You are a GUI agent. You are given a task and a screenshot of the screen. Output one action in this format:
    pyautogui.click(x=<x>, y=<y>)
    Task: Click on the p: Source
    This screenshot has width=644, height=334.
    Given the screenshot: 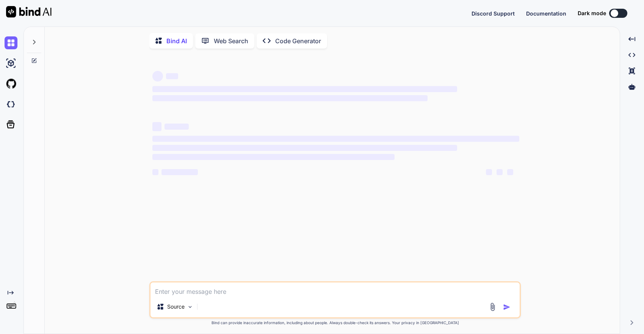 What is the action you would take?
    pyautogui.click(x=176, y=306)
    